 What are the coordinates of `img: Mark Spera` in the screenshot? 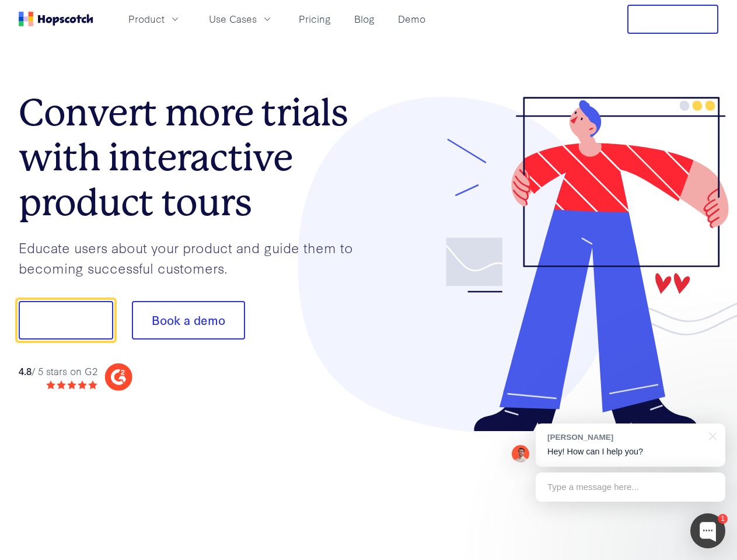 It's located at (521, 454).